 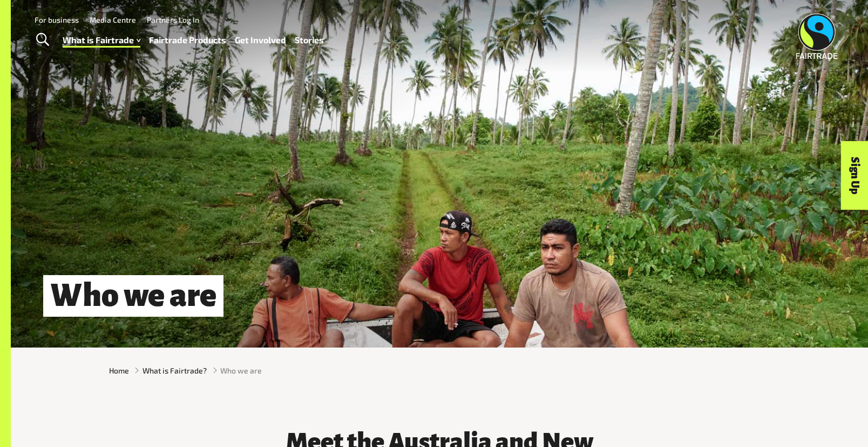 I want to click on img: Fairtrade Australia New Zealand logo, so click(x=817, y=36).